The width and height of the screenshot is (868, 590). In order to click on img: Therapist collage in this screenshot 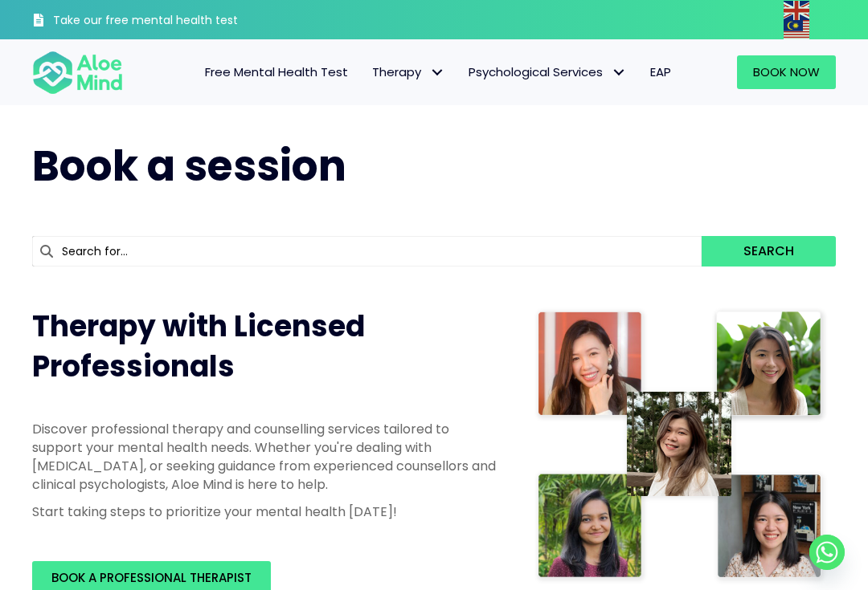, I will do `click(681, 446)`.